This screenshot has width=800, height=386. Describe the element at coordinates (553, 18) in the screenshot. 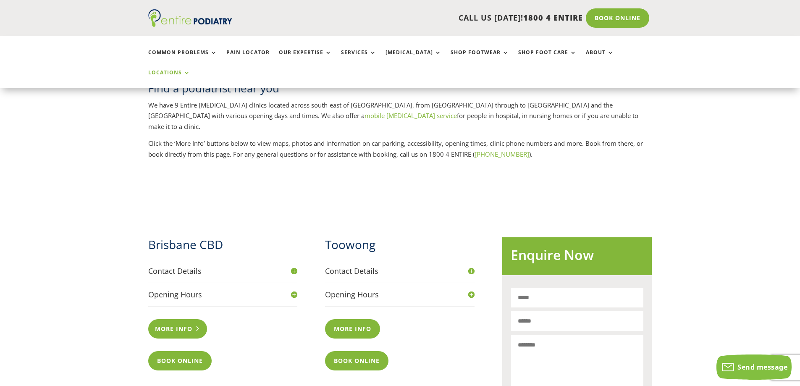

I see `span: 1800 4 ENTIRE` at that location.